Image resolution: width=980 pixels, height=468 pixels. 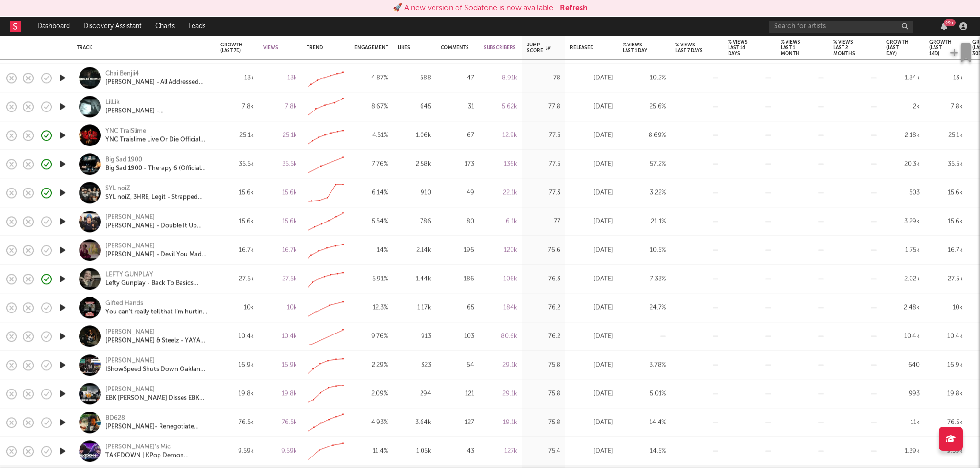 What do you see at coordinates (129, 275) in the screenshot?
I see `div: LEFTY GUNPLAY` at bounding box center [129, 275].